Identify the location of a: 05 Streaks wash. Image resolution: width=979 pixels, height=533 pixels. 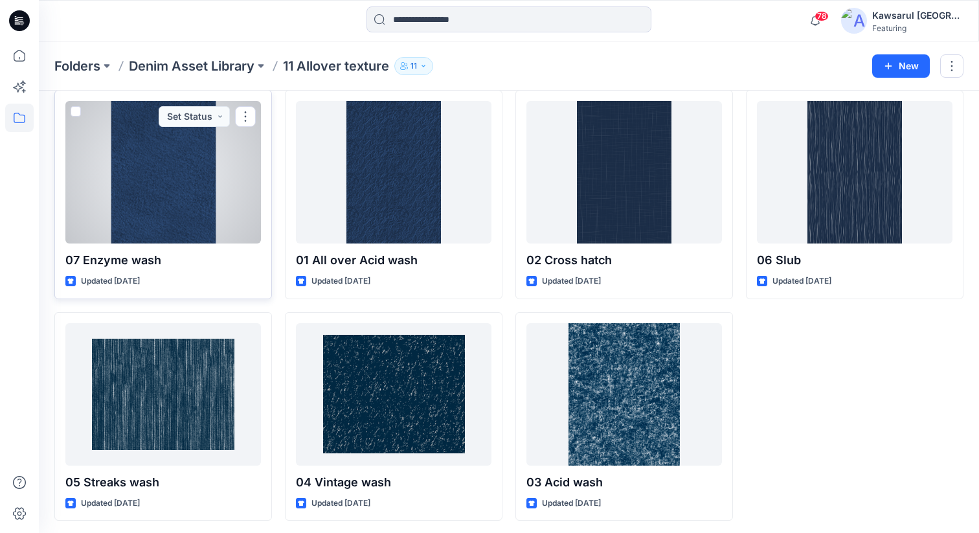
(163, 394).